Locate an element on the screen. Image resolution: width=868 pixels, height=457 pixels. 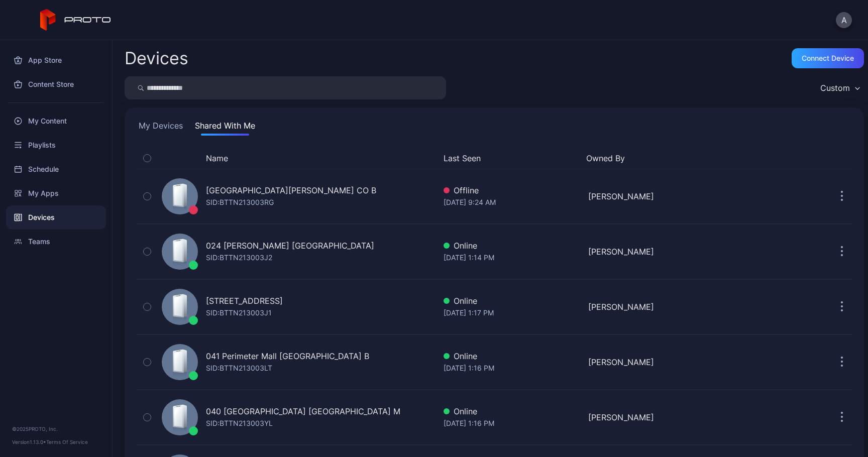
div: Offline is located at coordinates (512, 190).